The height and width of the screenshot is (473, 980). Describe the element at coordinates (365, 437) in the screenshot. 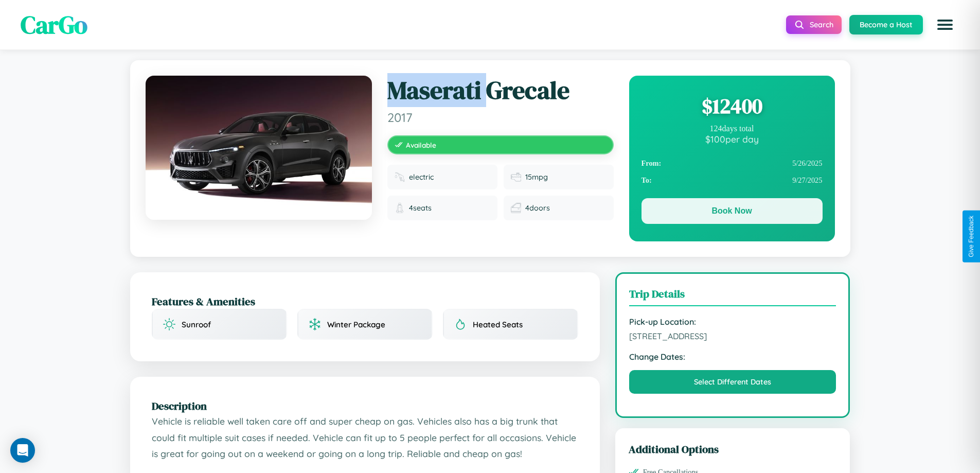

I see `p: Vehicle is reliable well taken care off and super cheap on gas. Vehicles also has a big trunk tha...` at that location.